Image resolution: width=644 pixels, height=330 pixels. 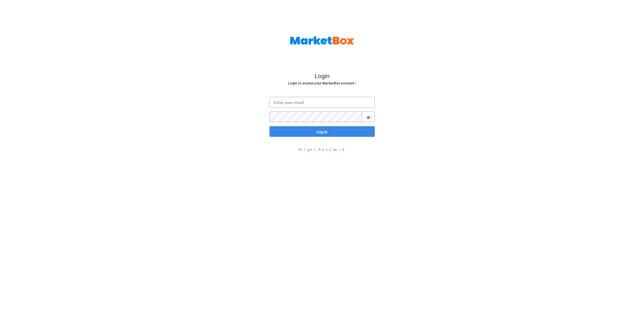 I want to click on input: Enter your email, so click(x=322, y=102).